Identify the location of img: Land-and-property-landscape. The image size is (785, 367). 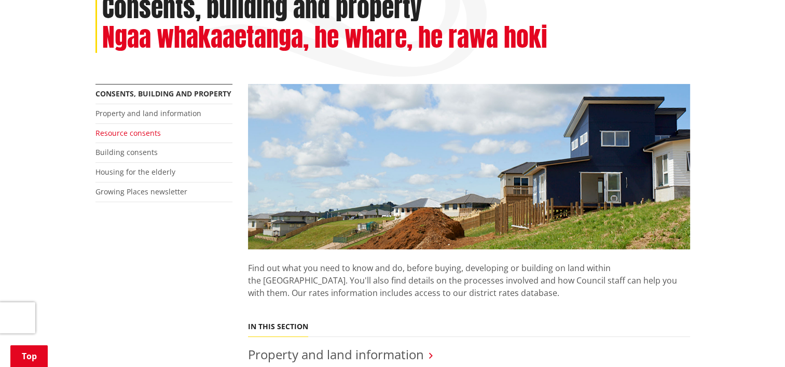
(469, 167).